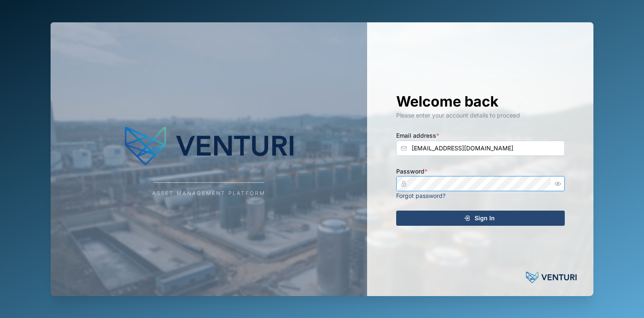  I want to click on button: Sign In, so click(480, 218).